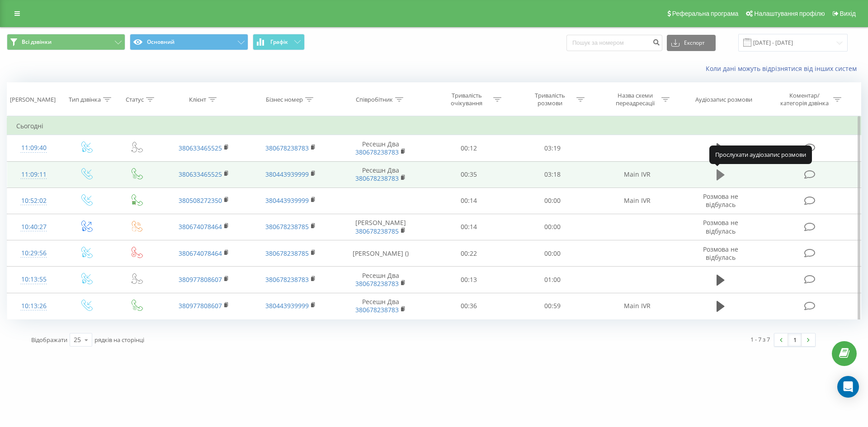 This screenshot has height=427, width=868. Describe the element at coordinates (34, 279) in the screenshot. I see `div: 10:13:55` at that location.